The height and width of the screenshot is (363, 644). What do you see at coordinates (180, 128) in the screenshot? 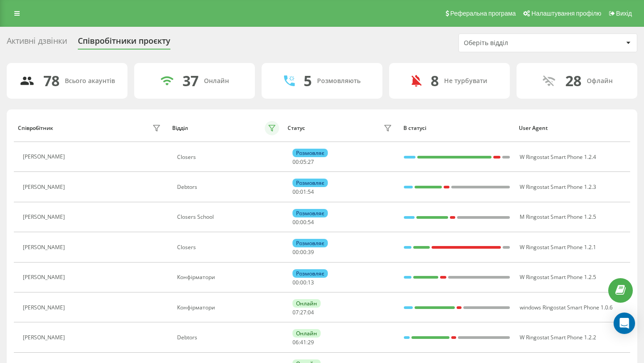
I see `div: Відділ` at bounding box center [180, 128].